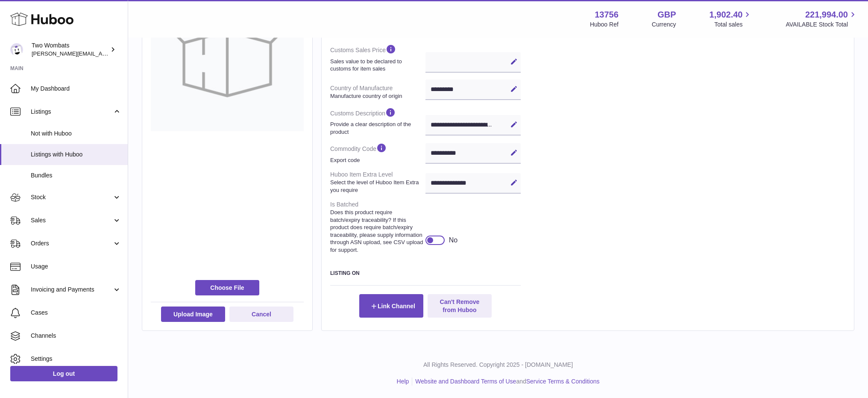 This screenshot has height=398, width=868. What do you see at coordinates (822, 19) in the screenshot?
I see `a: 221,994.00 AVAILABLE Stock Total` at bounding box center [822, 19].